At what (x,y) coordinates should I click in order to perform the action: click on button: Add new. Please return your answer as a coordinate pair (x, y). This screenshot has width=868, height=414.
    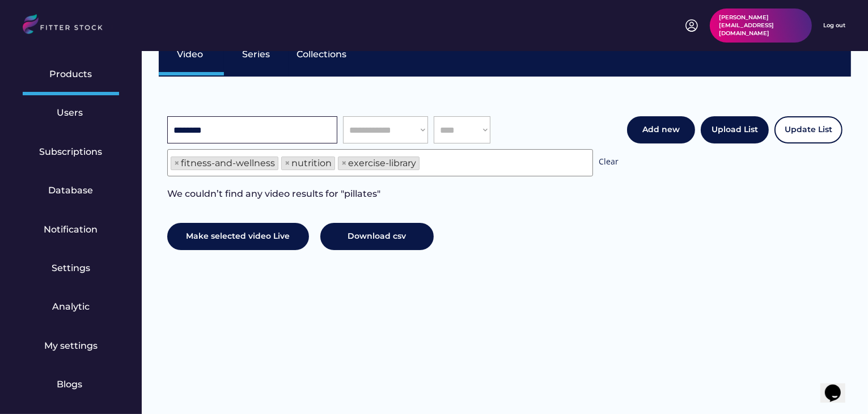
    Looking at the image, I should click on (661, 130).